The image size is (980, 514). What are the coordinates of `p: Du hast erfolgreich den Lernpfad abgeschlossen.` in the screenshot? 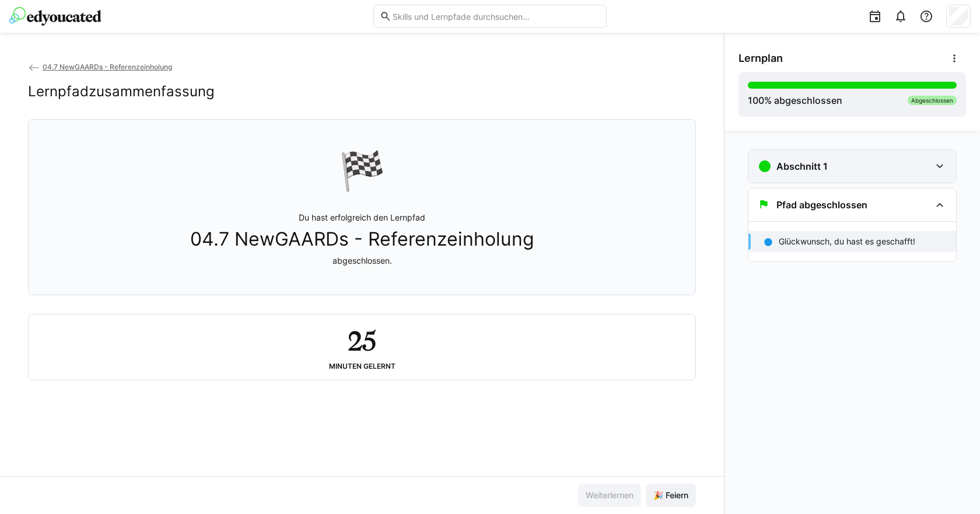 It's located at (362, 239).